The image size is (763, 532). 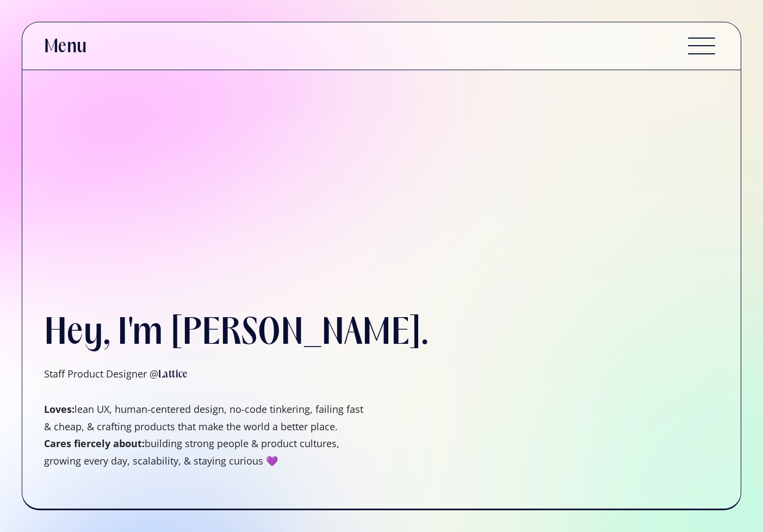 What do you see at coordinates (207, 417) in the screenshot?
I see `h1: Staff Product Designer @ ‍ lean UX, human-centered design, no-code tinkering, failing fast & chea...` at bounding box center [207, 417].